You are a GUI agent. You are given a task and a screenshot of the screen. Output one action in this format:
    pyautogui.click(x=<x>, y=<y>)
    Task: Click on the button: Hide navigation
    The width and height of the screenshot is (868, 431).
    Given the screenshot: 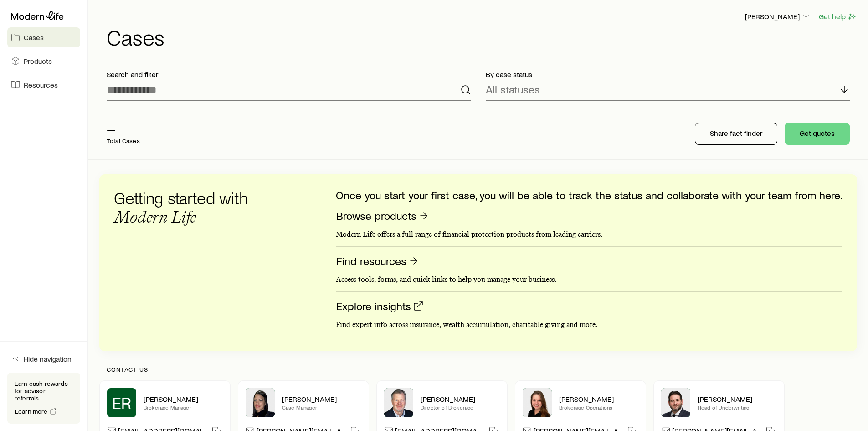 What is the action you would take?
    pyautogui.click(x=44, y=359)
    